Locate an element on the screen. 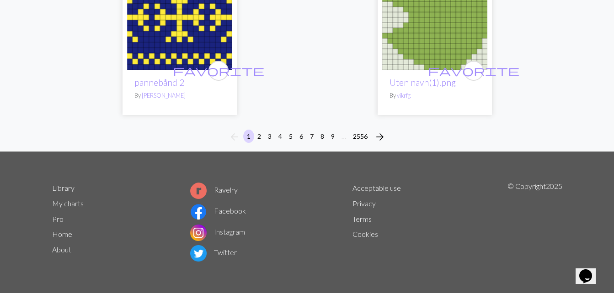 This screenshot has height=293, width=614. i: Next is located at coordinates (380, 137).